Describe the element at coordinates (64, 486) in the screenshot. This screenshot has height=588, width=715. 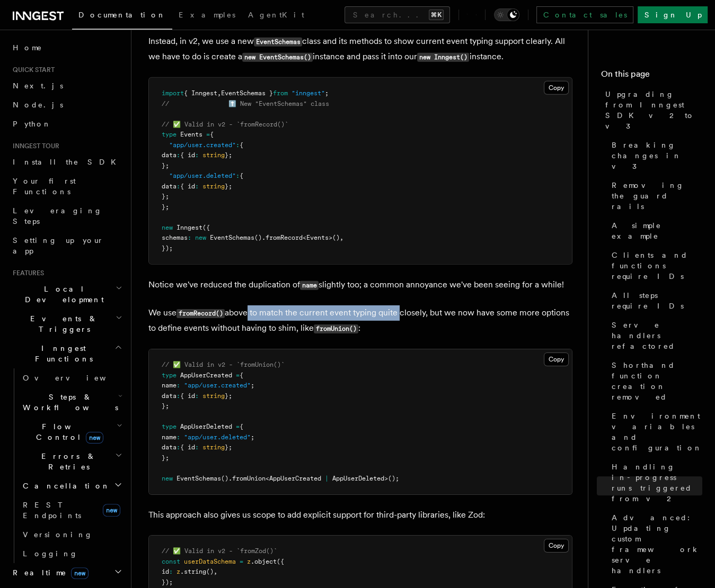
I see `span: Cancellation` at that location.